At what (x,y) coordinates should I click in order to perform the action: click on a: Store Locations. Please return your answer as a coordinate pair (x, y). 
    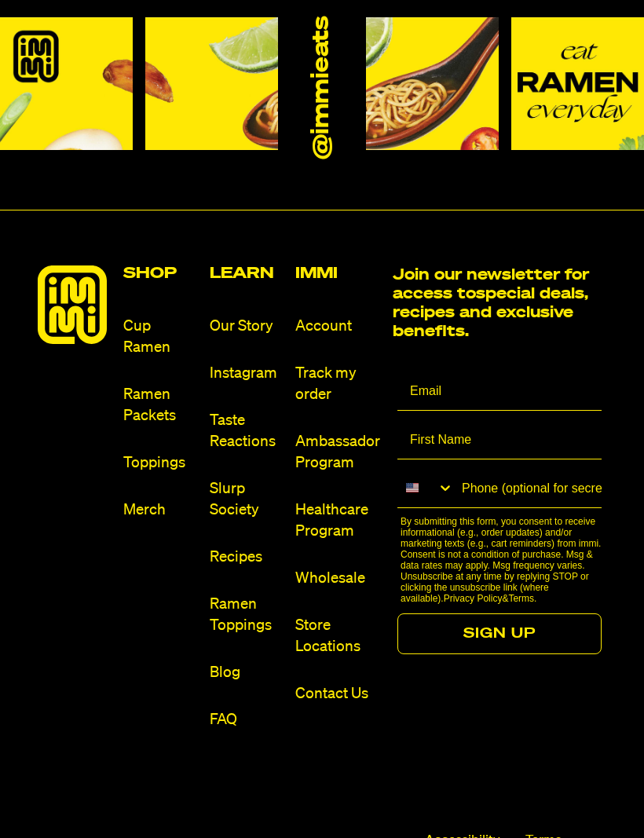
    Looking at the image, I should click on (337, 636).